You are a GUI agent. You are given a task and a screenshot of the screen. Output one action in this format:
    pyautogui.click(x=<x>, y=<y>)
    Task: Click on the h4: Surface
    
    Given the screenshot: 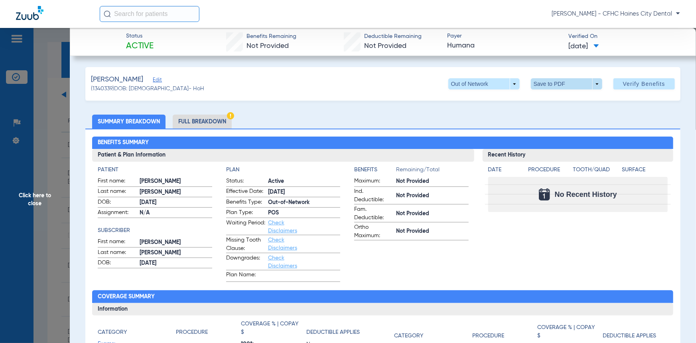 What is the action you would take?
    pyautogui.click(x=644, y=169)
    